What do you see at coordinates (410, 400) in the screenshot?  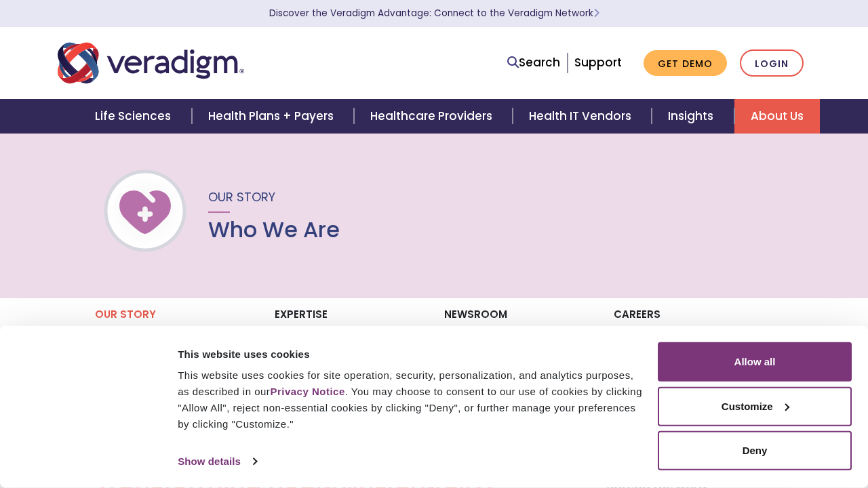 I see `div: This website uses cookies for site operation, security, personalization, and analytics purposes, ...` at bounding box center [410, 400].